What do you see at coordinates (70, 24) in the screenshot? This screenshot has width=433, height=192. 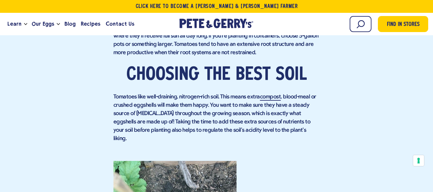 I see `a: Blog` at bounding box center [70, 24].